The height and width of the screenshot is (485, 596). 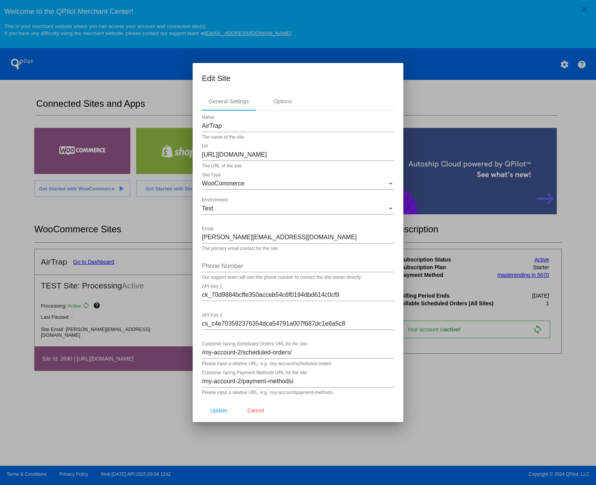 What do you see at coordinates (223, 183) in the screenshot?
I see `span: WooCommerce` at bounding box center [223, 183].